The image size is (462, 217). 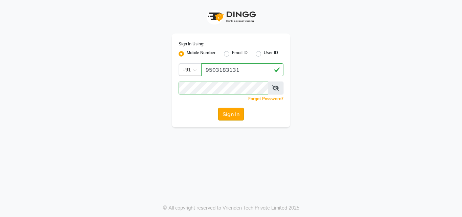 I want to click on label: Mobile Number, so click(x=201, y=54).